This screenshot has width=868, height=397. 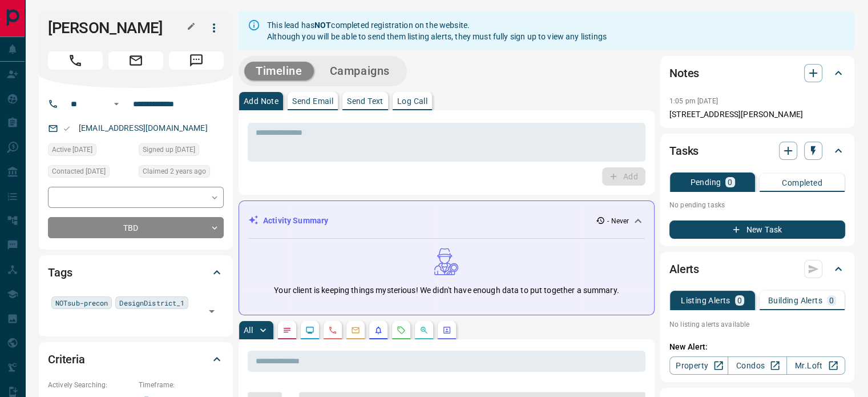 What do you see at coordinates (322, 25) in the screenshot?
I see `strong: NOT` at bounding box center [322, 25].